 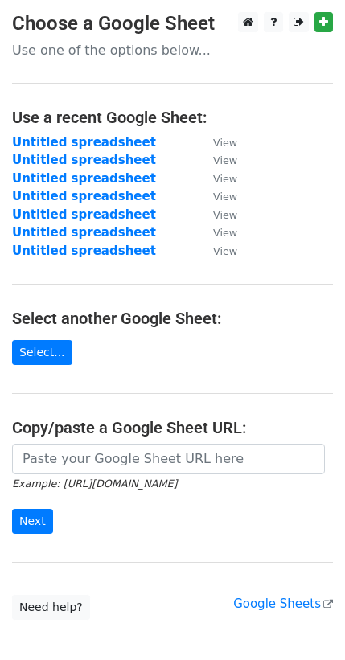 I want to click on input: Paste your Google Sheet URL here, so click(x=168, y=459).